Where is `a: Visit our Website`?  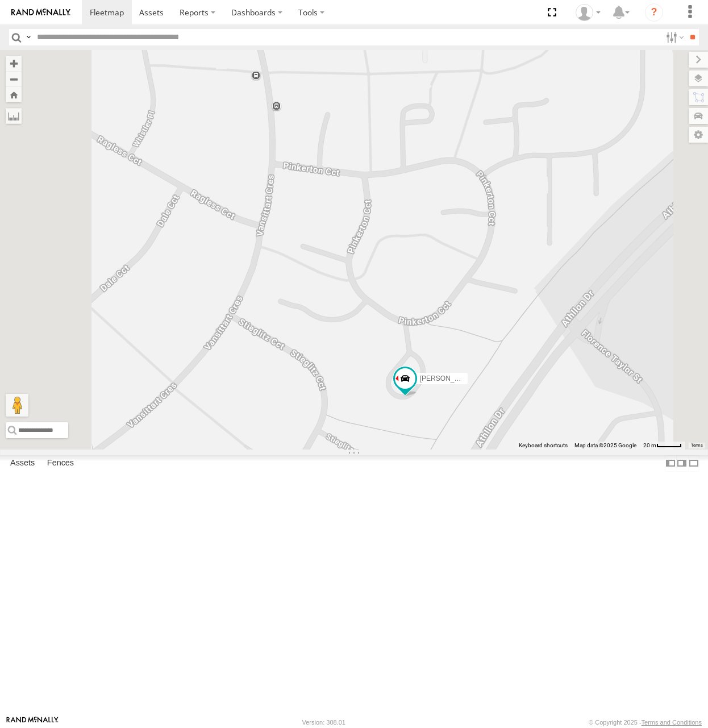
a: Visit our Website is located at coordinates (32, 722).